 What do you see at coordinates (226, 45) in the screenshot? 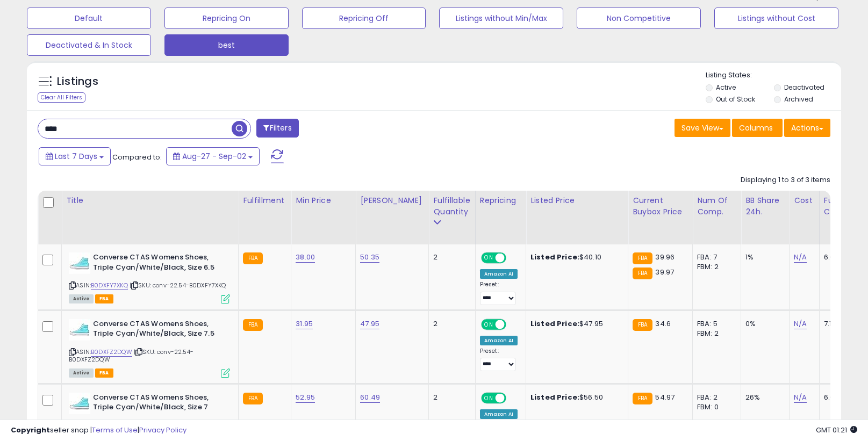
I see `button: best` at bounding box center [226, 45].